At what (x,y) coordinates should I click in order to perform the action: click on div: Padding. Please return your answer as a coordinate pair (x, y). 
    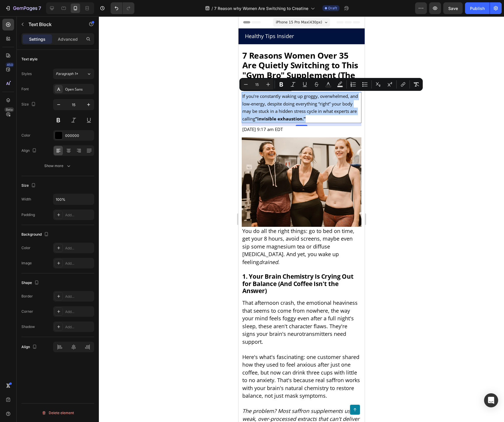
    Looking at the image, I should click on (28, 215).